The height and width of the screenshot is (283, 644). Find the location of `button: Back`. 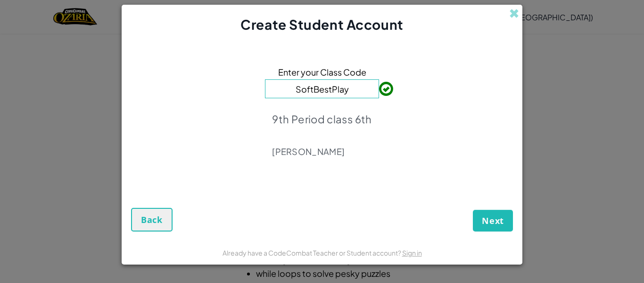

button: Back is located at coordinates (152, 220).